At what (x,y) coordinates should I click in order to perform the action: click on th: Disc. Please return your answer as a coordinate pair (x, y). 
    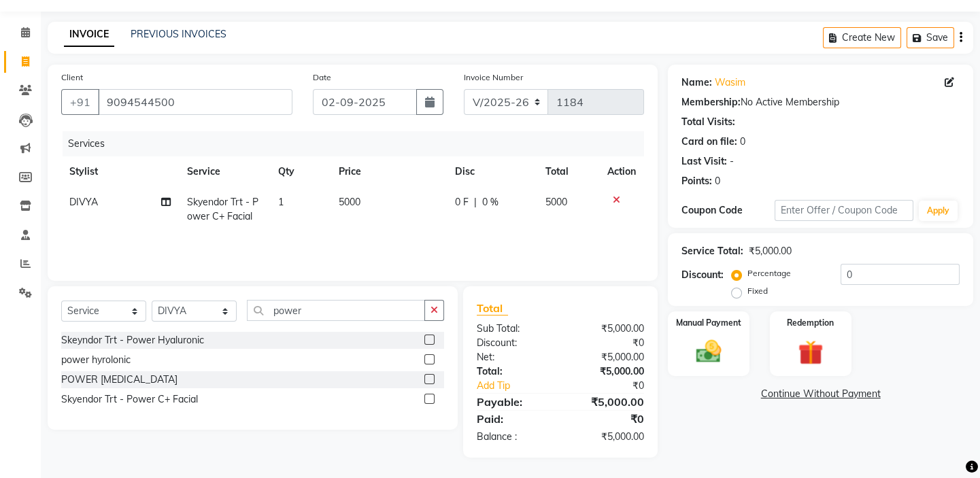
    Looking at the image, I should click on (491, 171).